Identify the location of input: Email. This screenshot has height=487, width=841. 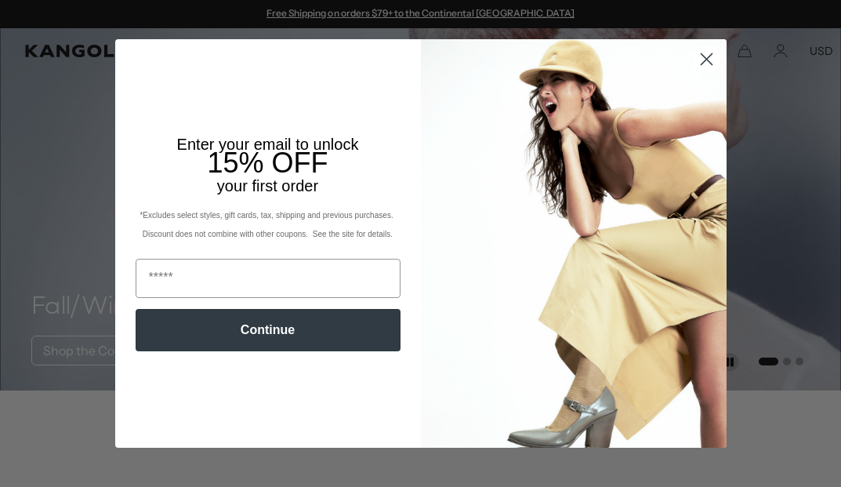
(268, 278).